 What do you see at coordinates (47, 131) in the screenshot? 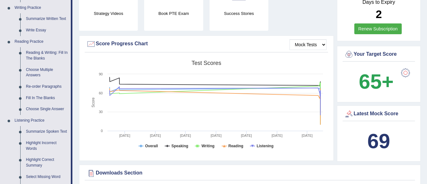
I see `a: Summarize Spoken Text` at bounding box center [47, 131].